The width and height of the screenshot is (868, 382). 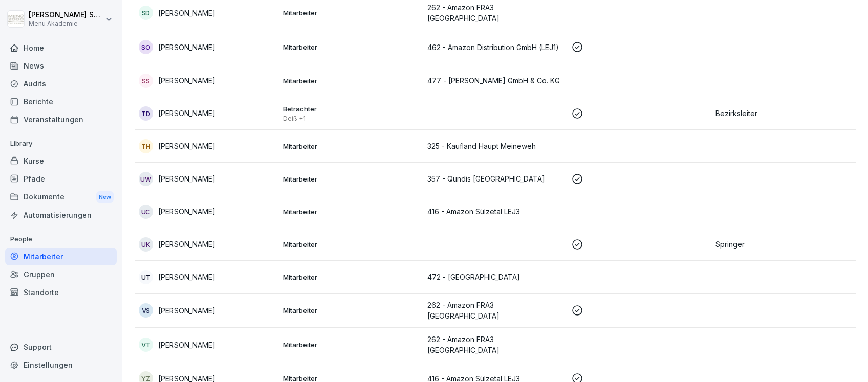 I want to click on a: Mitarbeiter, so click(x=61, y=257).